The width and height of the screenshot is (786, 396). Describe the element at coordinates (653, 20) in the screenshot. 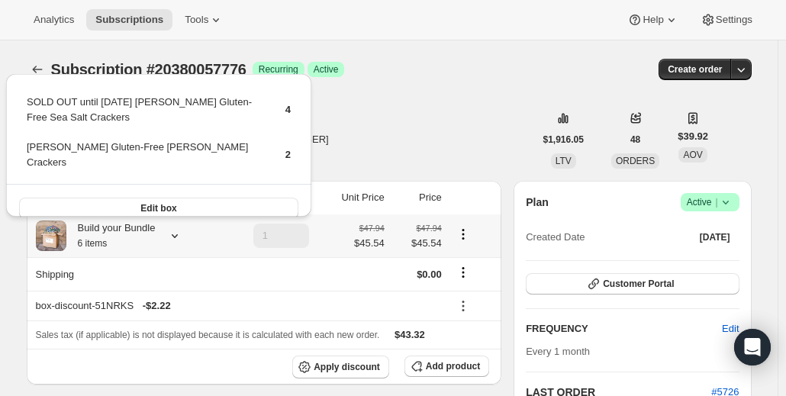

I see `button: Help` at that location.